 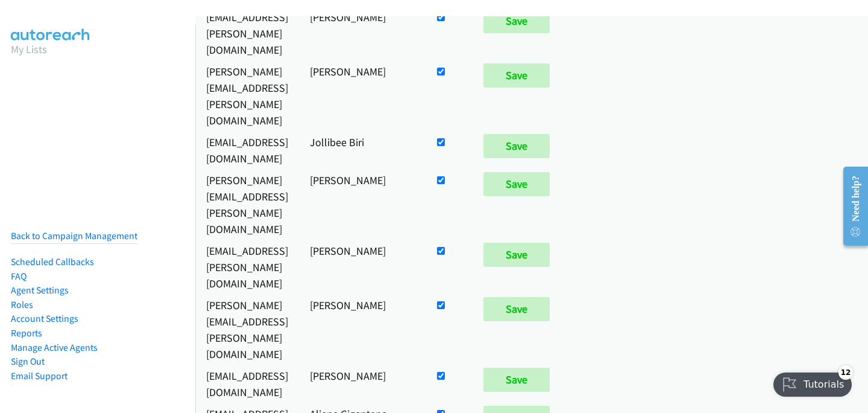 What do you see at coordinates (361, 149) in the screenshot?
I see `td: Jollibee Biri` at bounding box center [361, 149].